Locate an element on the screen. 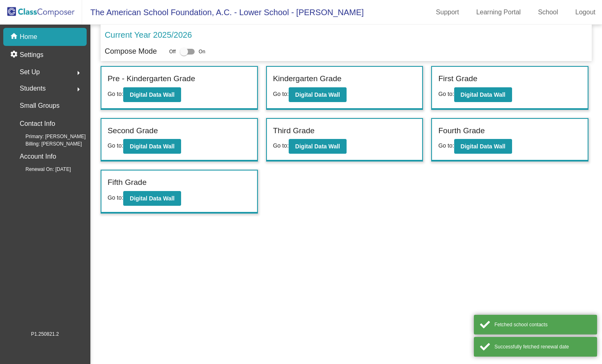  a: Support is located at coordinates (447, 12).